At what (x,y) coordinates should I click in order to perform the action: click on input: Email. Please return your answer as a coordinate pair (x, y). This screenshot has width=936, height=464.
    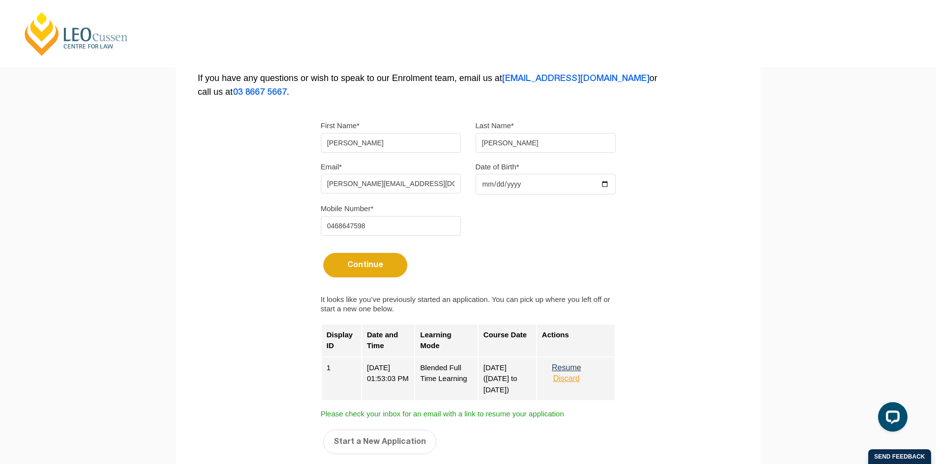
    Looking at the image, I should click on (391, 184).